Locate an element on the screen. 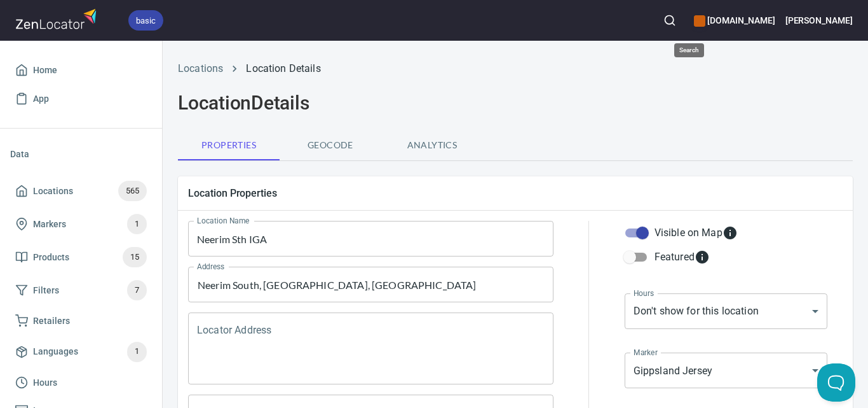 This screenshot has height=408, width=868. div: Don't show for this location is located at coordinates (726, 311).